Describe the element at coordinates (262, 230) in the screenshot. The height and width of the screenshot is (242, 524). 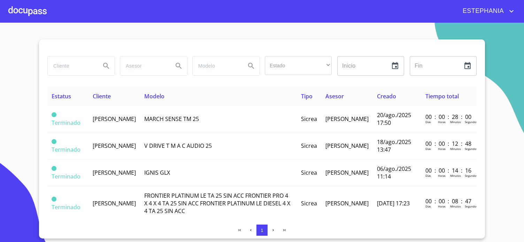
I see `span: 1` at that location.